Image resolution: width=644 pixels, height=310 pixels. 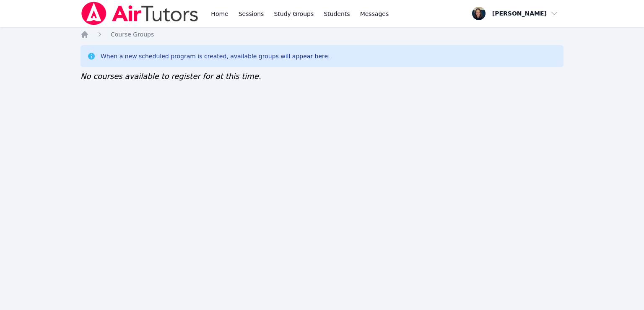 What do you see at coordinates (375, 14) in the screenshot?
I see `span: Messages` at bounding box center [375, 14].